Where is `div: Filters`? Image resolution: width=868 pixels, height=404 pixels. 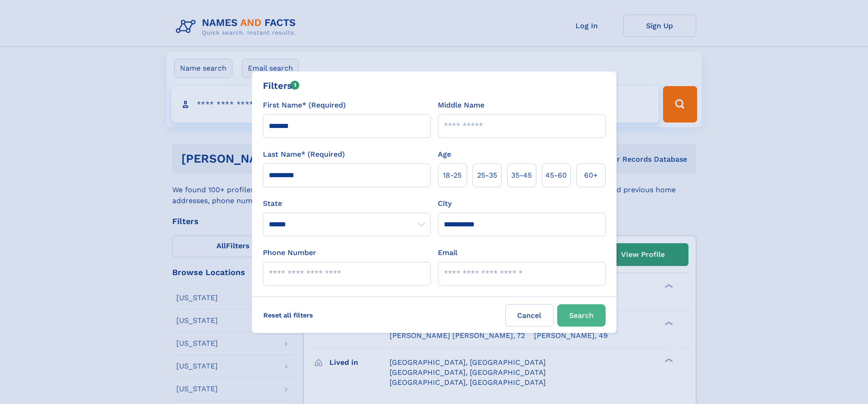 div: Filters is located at coordinates (281, 86).